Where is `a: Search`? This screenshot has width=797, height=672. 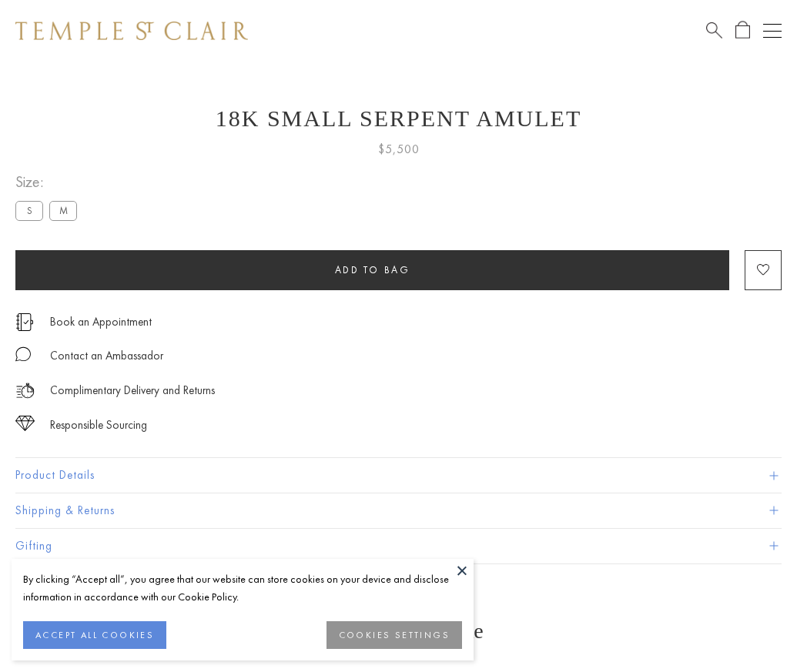 a: Search is located at coordinates (714, 30).